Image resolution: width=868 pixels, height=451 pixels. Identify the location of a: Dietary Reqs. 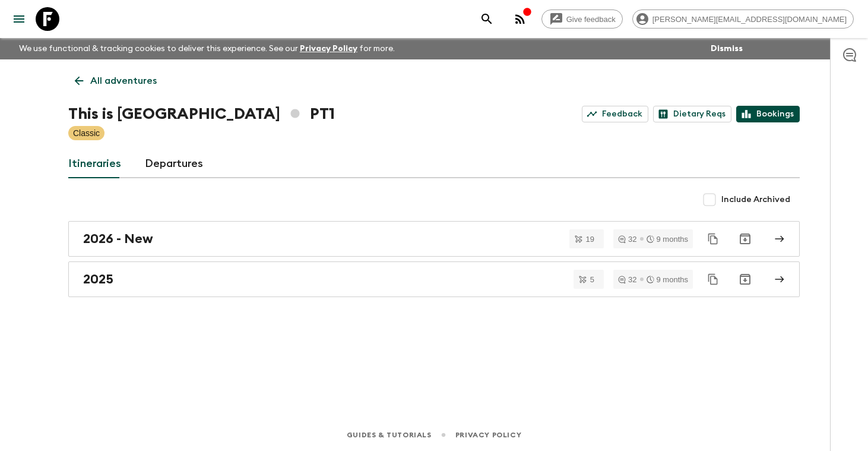
(692, 114).